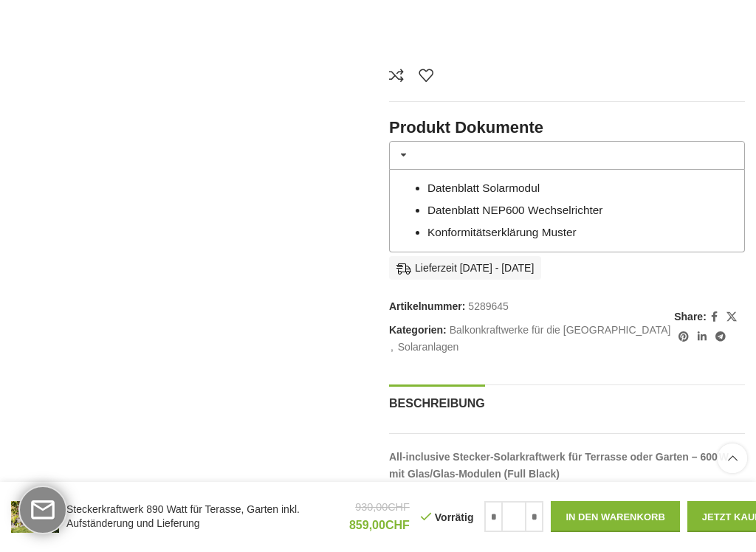 This screenshot has height=552, width=756. What do you see at coordinates (488, 306) in the screenshot?
I see `span: 5289645` at bounding box center [488, 306].